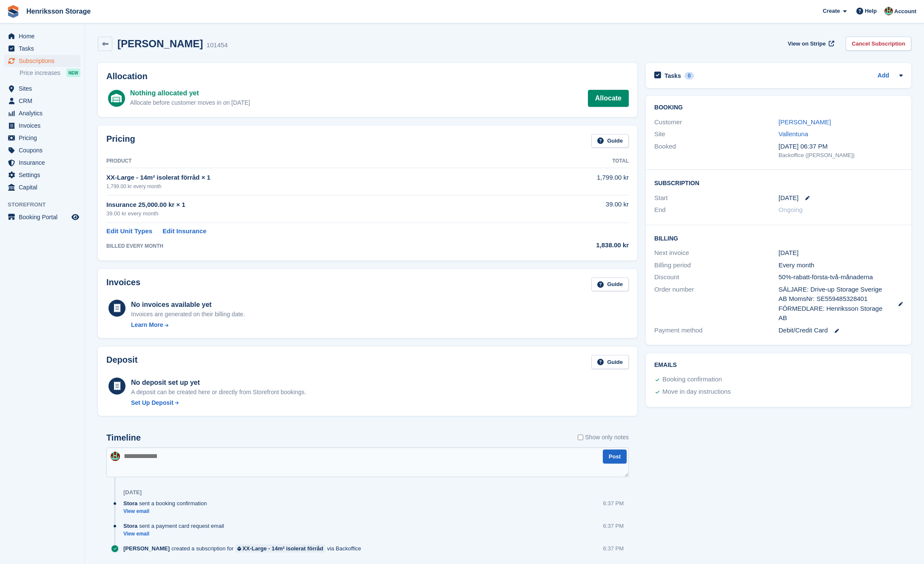 The height and width of the screenshot is (564, 924). I want to click on span: Pricing, so click(44, 138).